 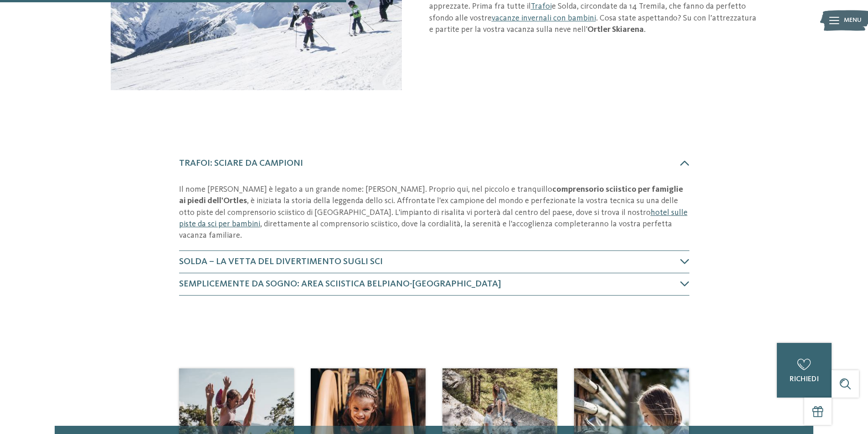 I want to click on a: Trafoi, so click(x=541, y=7).